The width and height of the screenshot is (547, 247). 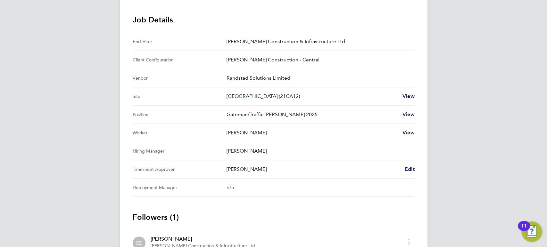 I want to click on div: Hiring Manager, so click(x=179, y=151).